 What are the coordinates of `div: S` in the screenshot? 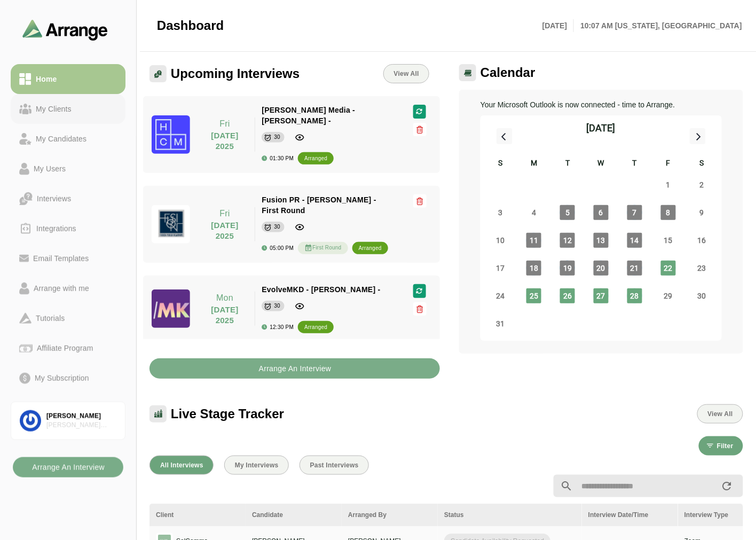 It's located at (702, 164).